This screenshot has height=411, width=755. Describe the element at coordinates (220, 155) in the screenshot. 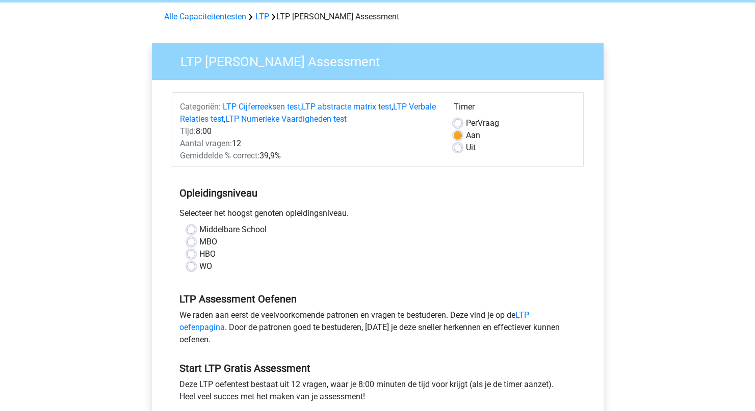

I see `span: Gemiddelde % correct:` at that location.